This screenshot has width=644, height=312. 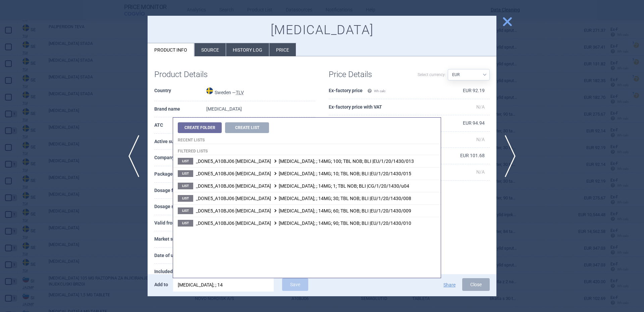 I want to click on th: Brand name, so click(x=180, y=109).